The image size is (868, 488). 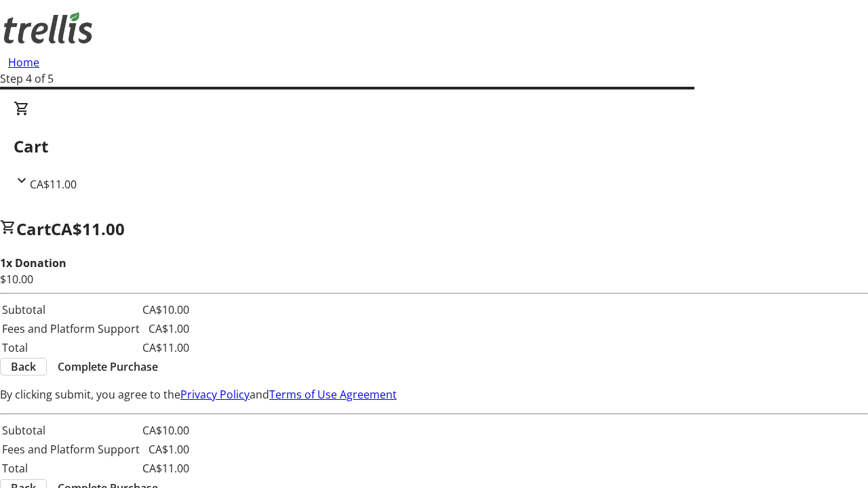 What do you see at coordinates (434, 146) in the screenshot?
I see `h2: Cart` at bounding box center [434, 146].